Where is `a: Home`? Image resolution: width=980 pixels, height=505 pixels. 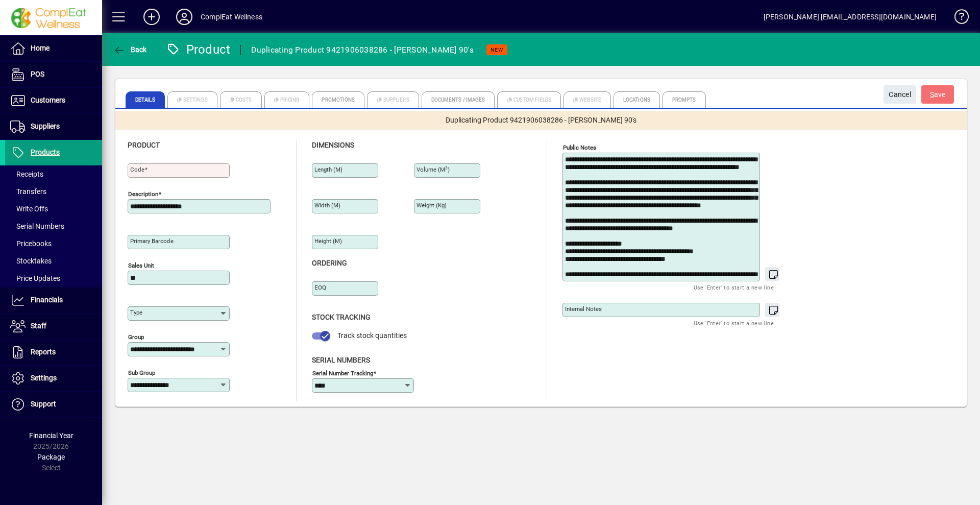 a: Home is located at coordinates (53, 49).